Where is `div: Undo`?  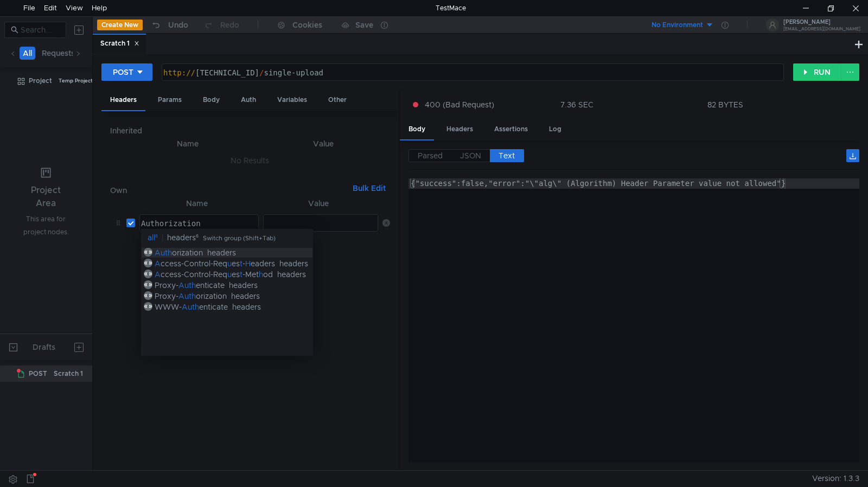
div: Undo is located at coordinates (178, 25).